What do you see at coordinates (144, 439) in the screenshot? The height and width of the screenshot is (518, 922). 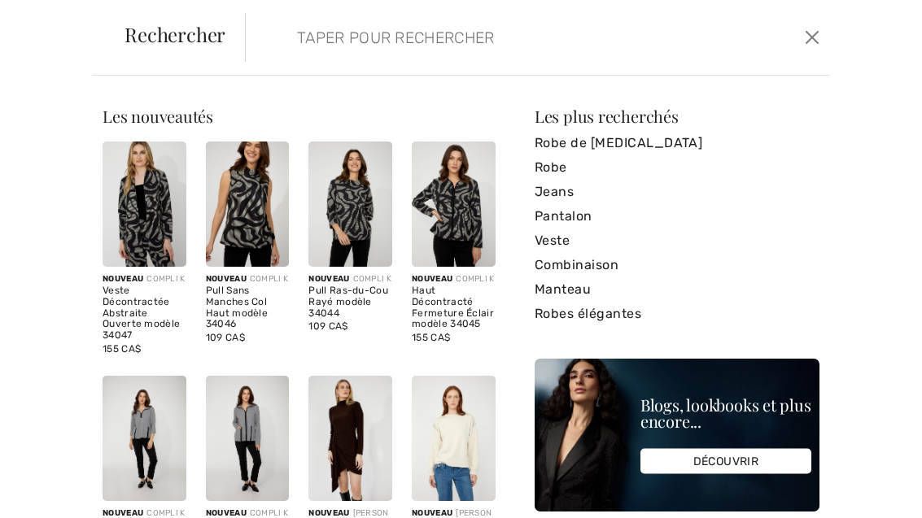 I see `a: Veste Décontractée à Col Montant modèle 34050. Grey` at bounding box center [144, 439].